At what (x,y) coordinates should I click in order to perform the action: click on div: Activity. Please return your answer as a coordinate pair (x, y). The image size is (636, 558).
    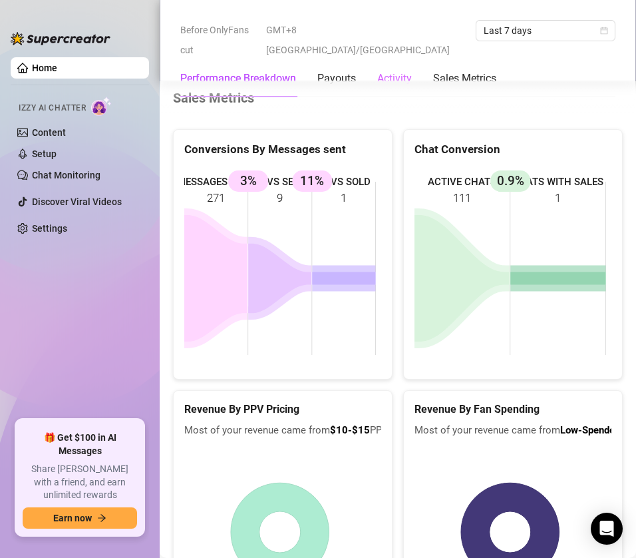
    Looking at the image, I should click on (395, 79).